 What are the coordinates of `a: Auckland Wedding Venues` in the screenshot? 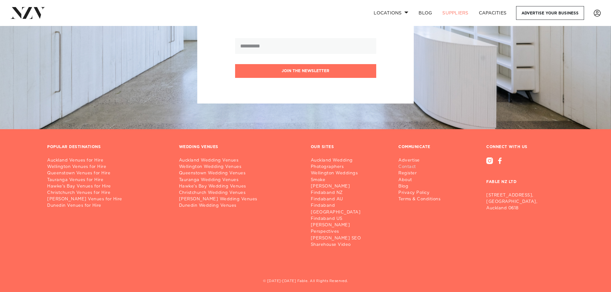 It's located at (240, 161).